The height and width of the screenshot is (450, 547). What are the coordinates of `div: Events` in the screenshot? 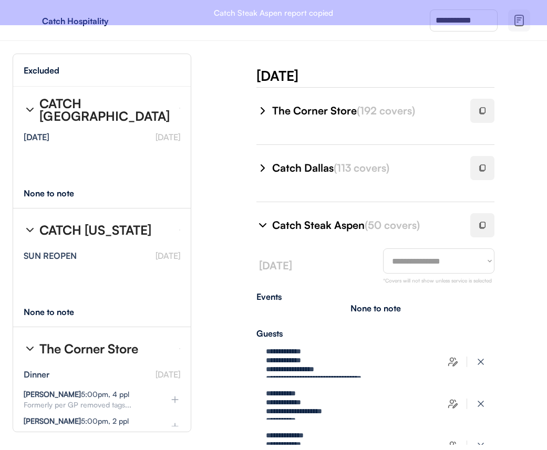 It's located at (375, 297).